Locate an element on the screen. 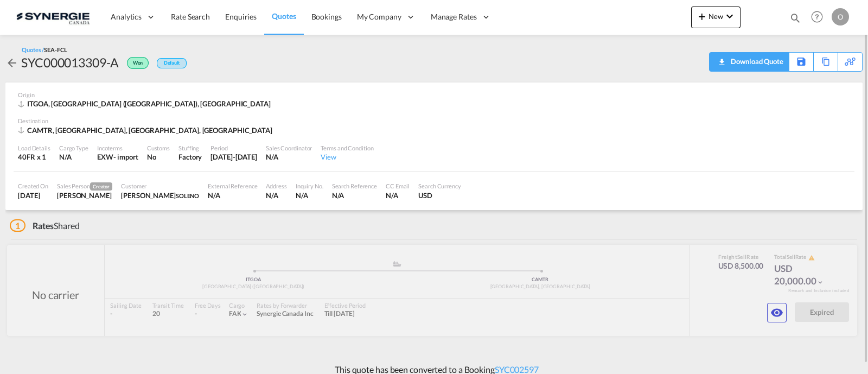 This screenshot has height=374, width=868. span: Help is located at coordinates (817, 17).